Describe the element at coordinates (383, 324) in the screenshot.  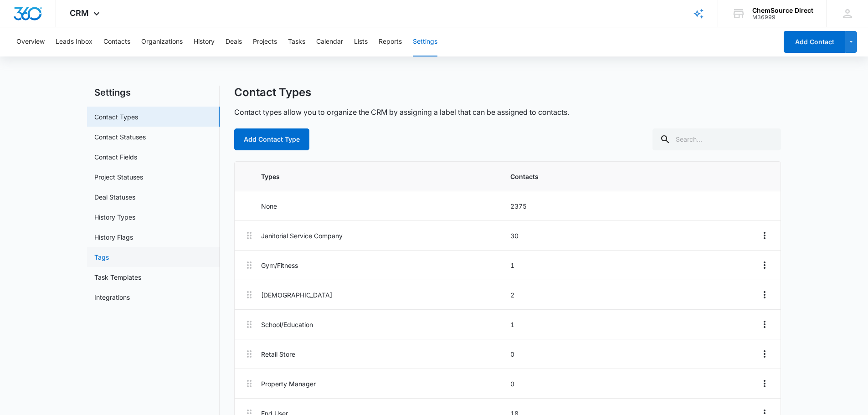
I see `p: School/Education` at that location.